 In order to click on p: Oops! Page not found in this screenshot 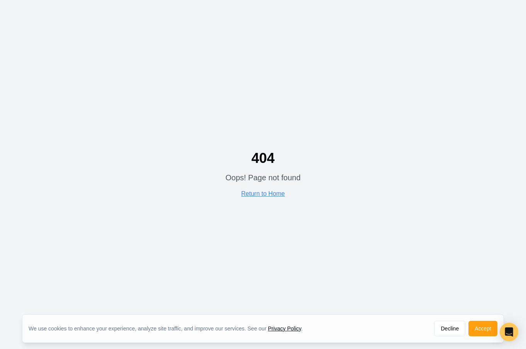, I will do `click(263, 178)`.